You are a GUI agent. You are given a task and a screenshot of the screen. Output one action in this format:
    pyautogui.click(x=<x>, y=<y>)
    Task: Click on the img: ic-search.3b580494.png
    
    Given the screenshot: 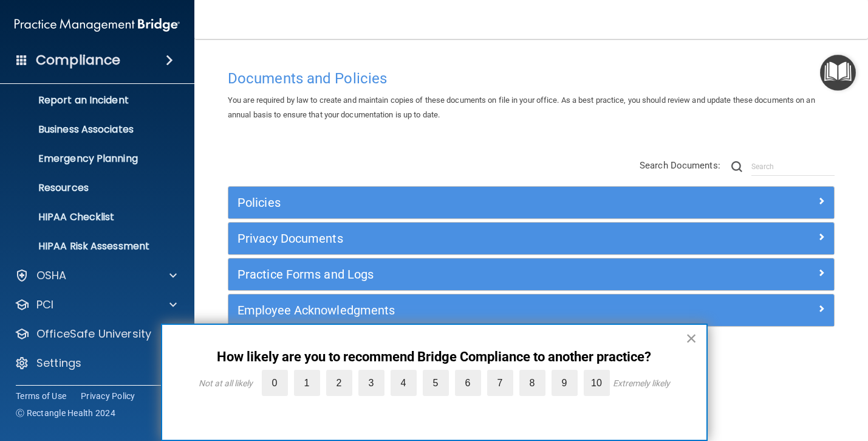 What is the action you would take?
    pyautogui.click(x=737, y=167)
    